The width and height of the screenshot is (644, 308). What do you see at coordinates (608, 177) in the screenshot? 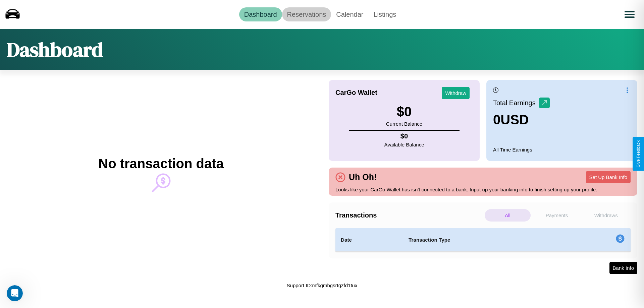
I see `button: Set Up Bank Info` at bounding box center [608, 177].